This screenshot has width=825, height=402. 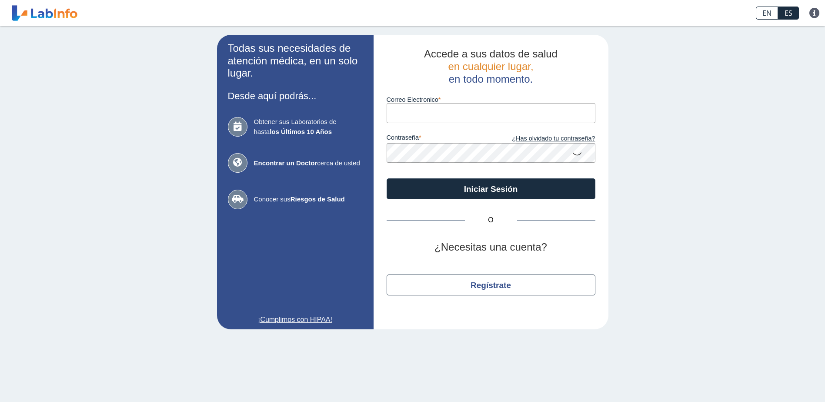 What do you see at coordinates (295, 61) in the screenshot?
I see `h2: Todas sus necesidades de atención médica, en un solo lugar.` at bounding box center [295, 61].